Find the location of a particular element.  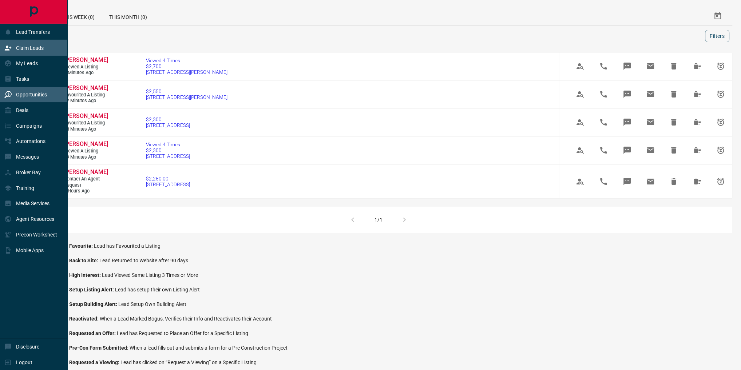

span: Hide All from Andy Zhang is located at coordinates (697, 182).